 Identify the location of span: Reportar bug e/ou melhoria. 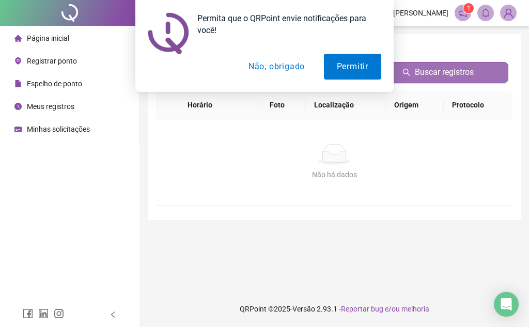
(385, 309).